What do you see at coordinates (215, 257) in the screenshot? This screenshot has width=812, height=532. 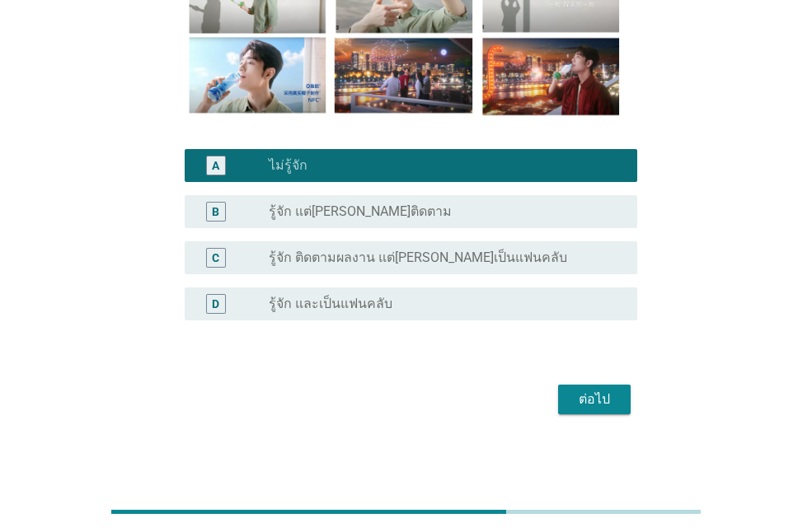 I see `div: C` at bounding box center [215, 257].